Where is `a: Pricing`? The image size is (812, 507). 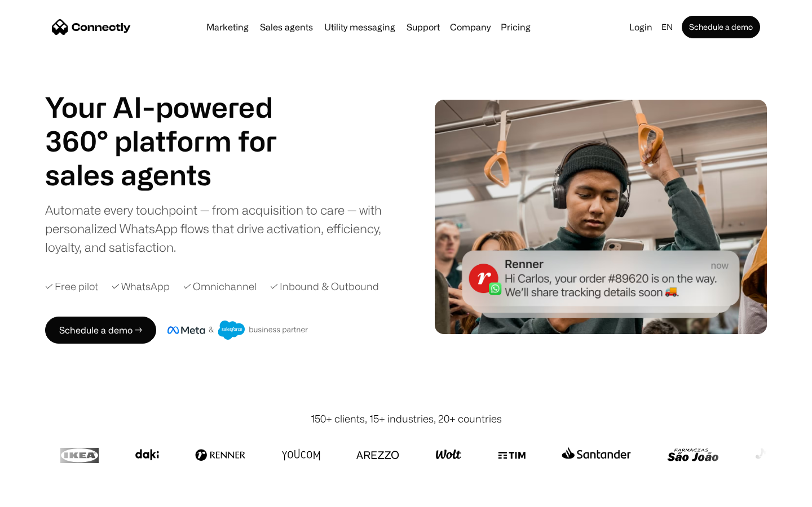
a: Pricing is located at coordinates (516, 27).